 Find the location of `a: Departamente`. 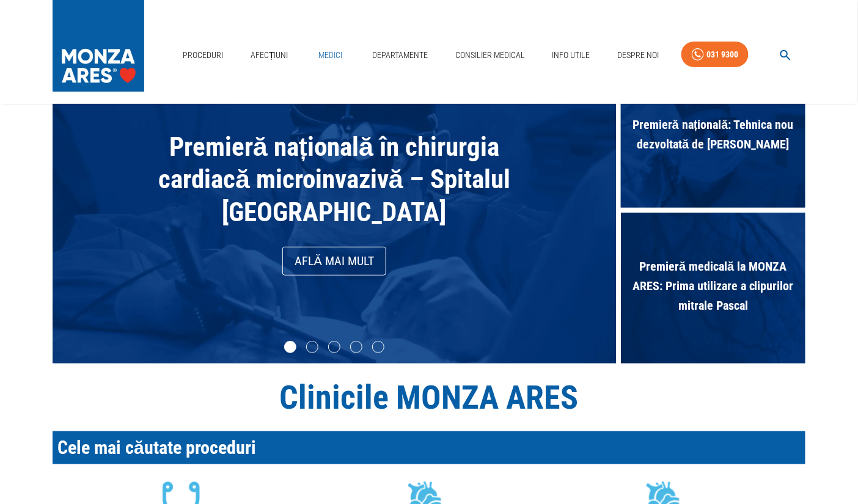

a: Departamente is located at coordinates (400, 55).